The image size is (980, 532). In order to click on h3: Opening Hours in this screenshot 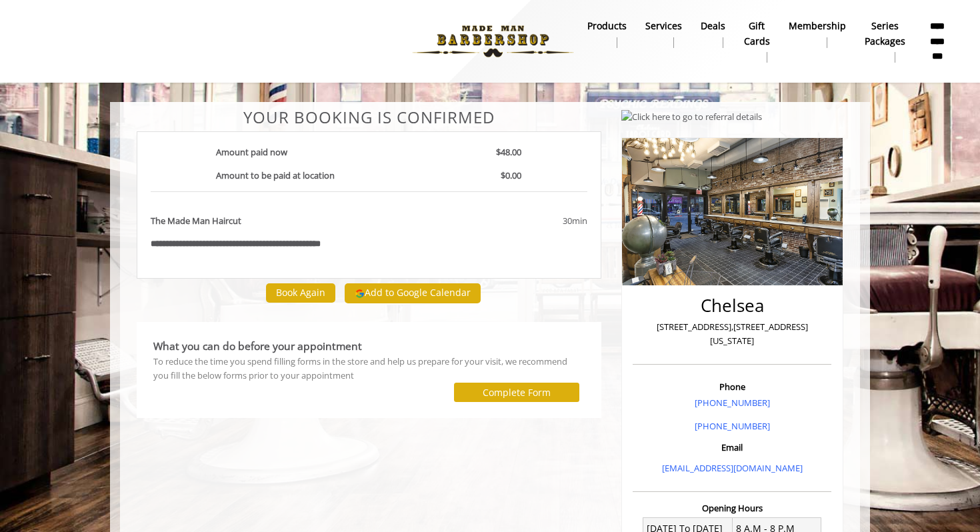, I will do `click(732, 508)`.